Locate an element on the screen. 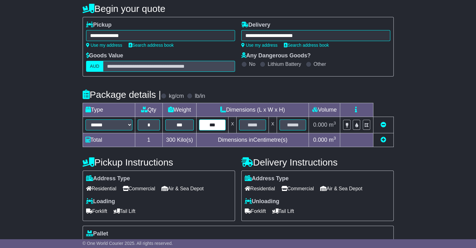 Image resolution: width=476 pixels, height=248 pixels. label: Unloading is located at coordinates (262, 201).